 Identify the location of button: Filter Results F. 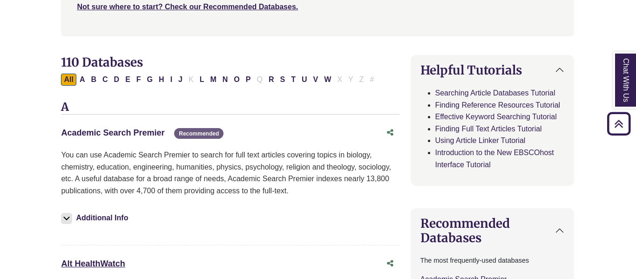
(139, 80).